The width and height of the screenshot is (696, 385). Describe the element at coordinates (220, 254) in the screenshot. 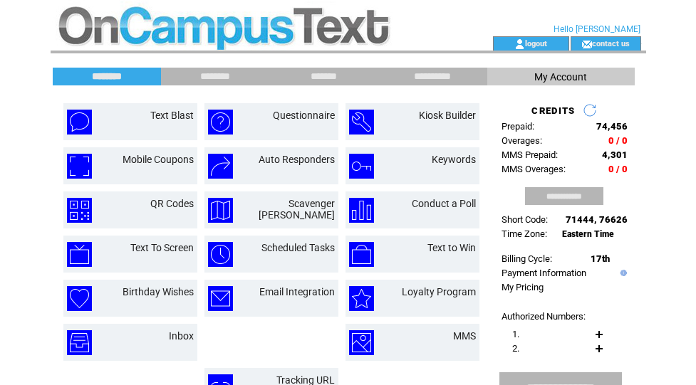

I see `img: scheduled-tasks.png` at that location.